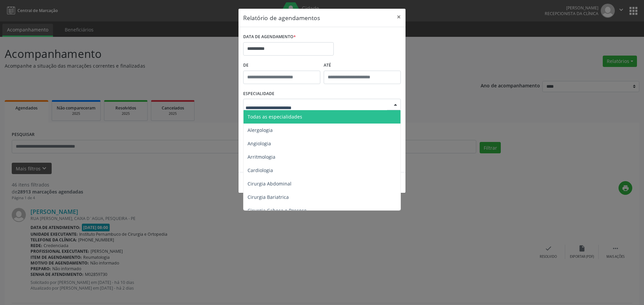 The height and width of the screenshot is (305, 644). I want to click on span: Cirurgia Abdominal, so click(269, 183).